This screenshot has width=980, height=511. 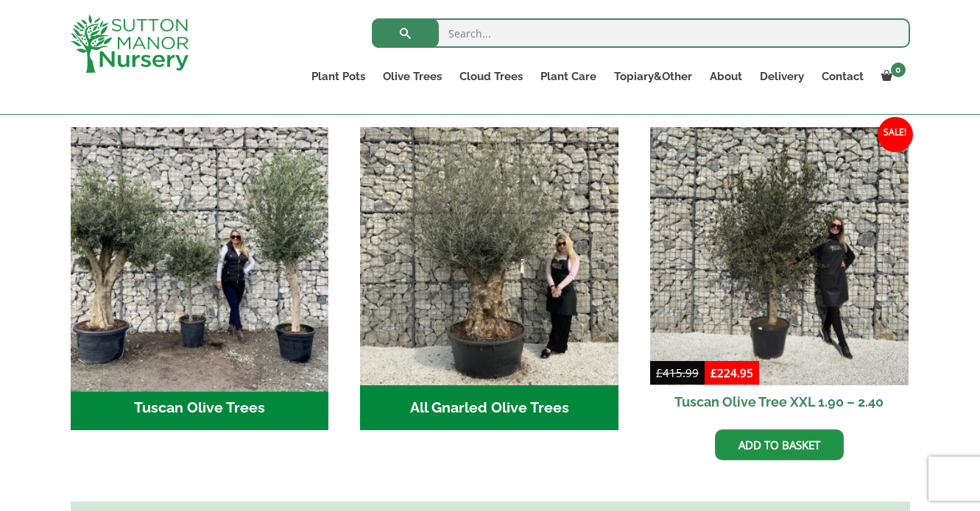 I want to click on a: Contact, so click(x=842, y=77).